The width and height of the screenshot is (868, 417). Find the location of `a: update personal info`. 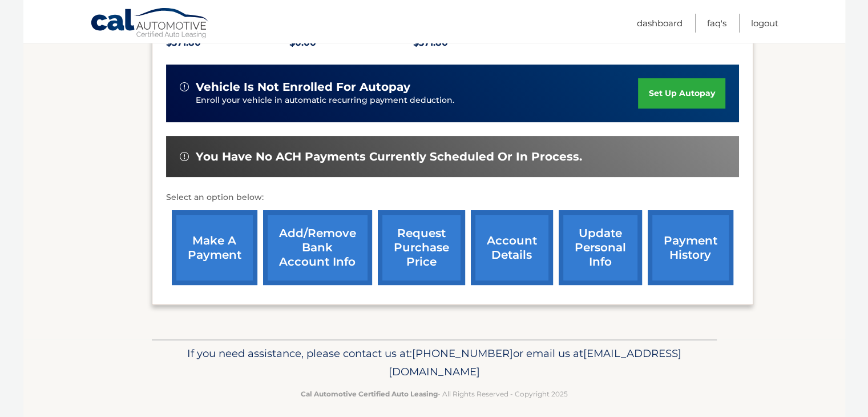

a: update personal info is located at coordinates (600, 247).